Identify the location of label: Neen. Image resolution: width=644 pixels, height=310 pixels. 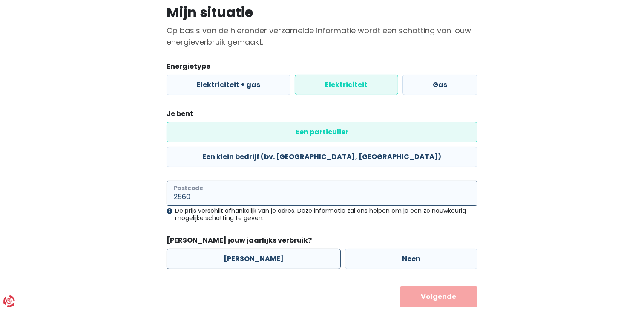
(411, 259).